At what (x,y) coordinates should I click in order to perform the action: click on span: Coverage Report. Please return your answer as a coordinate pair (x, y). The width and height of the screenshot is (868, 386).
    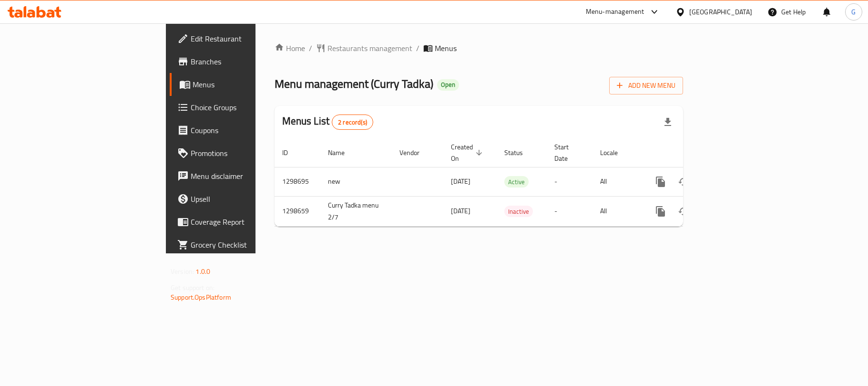
    Looking at the image, I should click on (247, 222).